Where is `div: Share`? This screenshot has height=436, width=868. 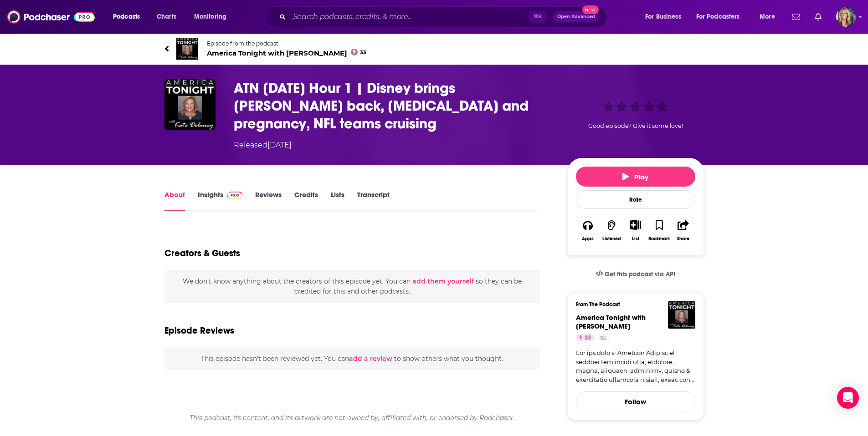 div: Share is located at coordinates (683, 239).